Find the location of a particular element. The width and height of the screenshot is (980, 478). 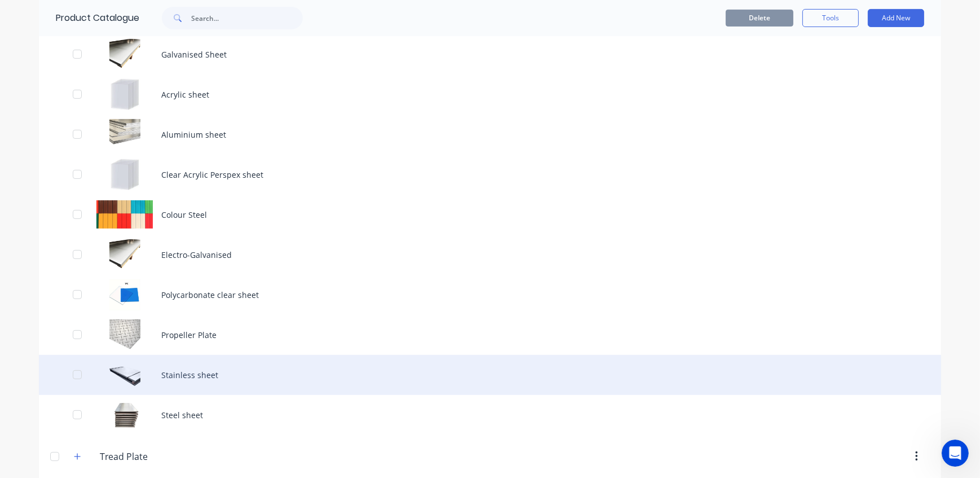

div: Polycarbonate clear sheetPolycarbonate clear sheet is located at coordinates (490, 295).